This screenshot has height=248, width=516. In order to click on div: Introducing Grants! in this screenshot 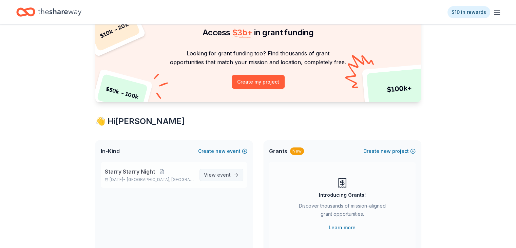, I will do `click(342, 195)`.